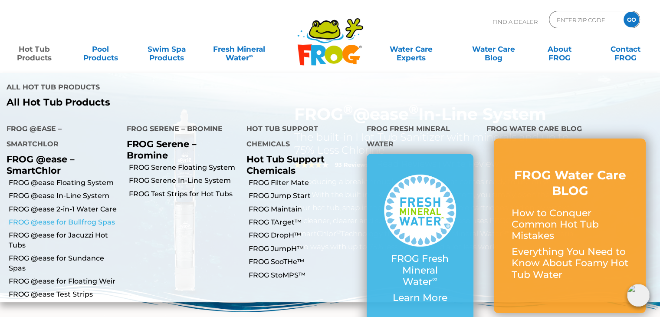  Describe the element at coordinates (64, 183) in the screenshot. I see `a: FROG @ease Floating System` at that location.